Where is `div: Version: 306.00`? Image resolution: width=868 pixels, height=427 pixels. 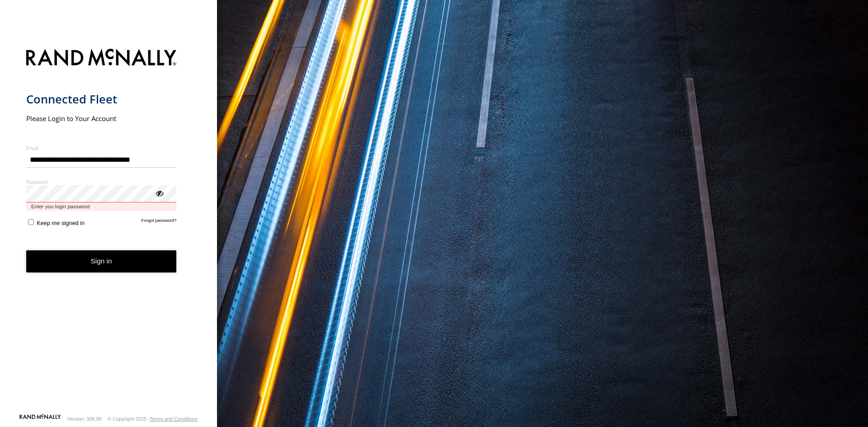 div: Version: 306.00 is located at coordinates (84, 418).